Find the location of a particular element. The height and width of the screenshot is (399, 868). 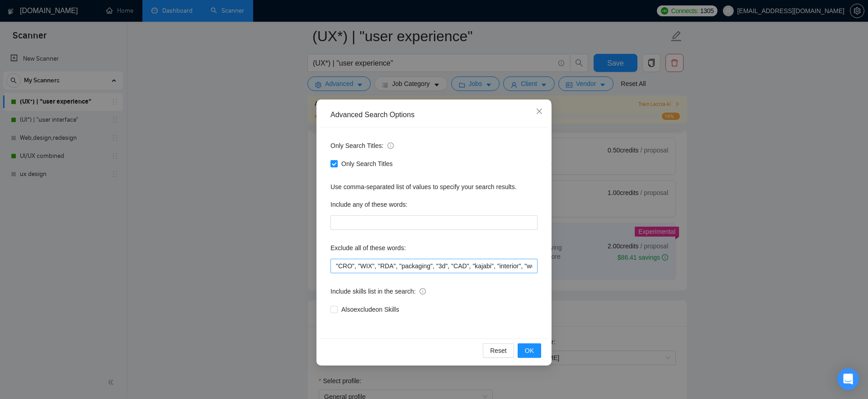

button: OK is located at coordinates (529, 350).